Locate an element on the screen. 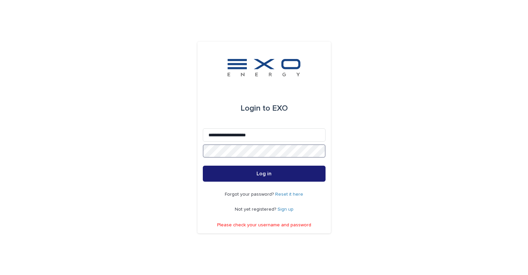 This screenshot has width=528, height=275. div: EXO is located at coordinates (264, 108).